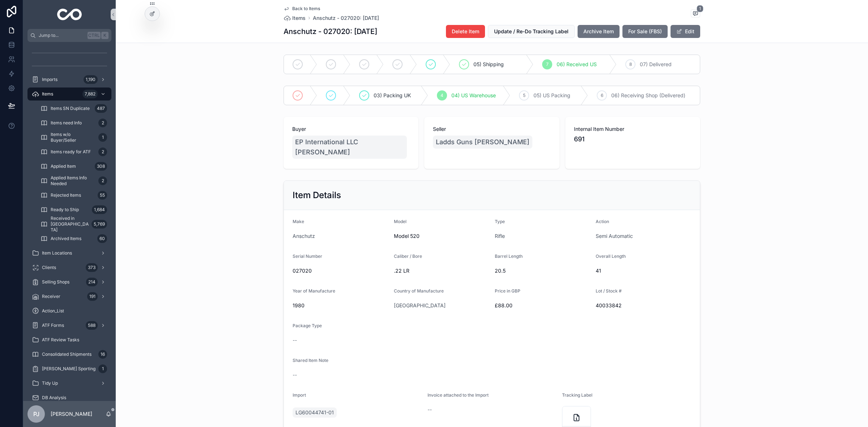 Image resolution: width=868 pixels, height=427 pixels. What do you see at coordinates (295, 18) in the screenshot?
I see `a: Items` at bounding box center [295, 18].